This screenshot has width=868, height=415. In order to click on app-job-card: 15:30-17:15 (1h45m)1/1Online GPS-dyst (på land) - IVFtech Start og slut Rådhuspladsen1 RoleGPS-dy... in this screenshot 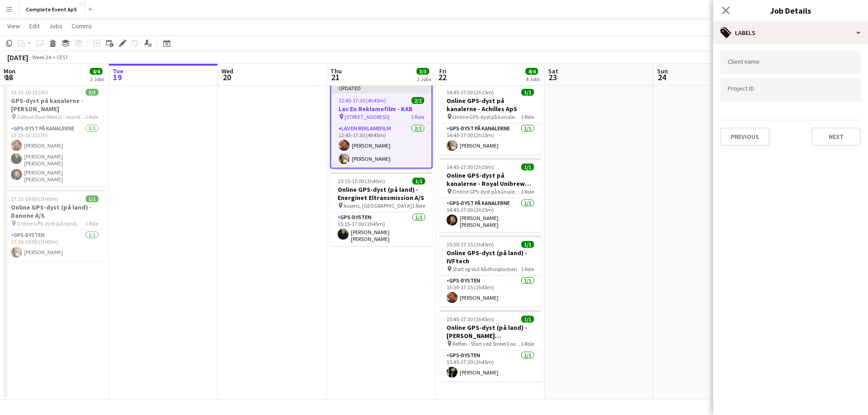, I will do `click(490, 271)`.